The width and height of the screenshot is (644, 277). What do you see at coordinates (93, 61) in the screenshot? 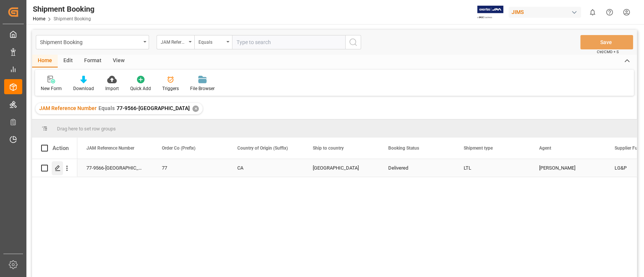
I see `div: Format` at bounding box center [93, 61].